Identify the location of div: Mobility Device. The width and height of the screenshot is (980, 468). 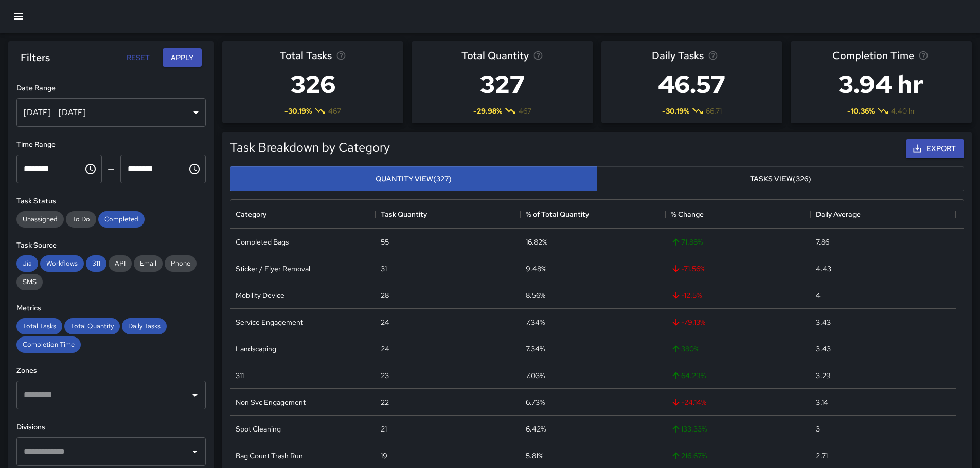
(259, 296).